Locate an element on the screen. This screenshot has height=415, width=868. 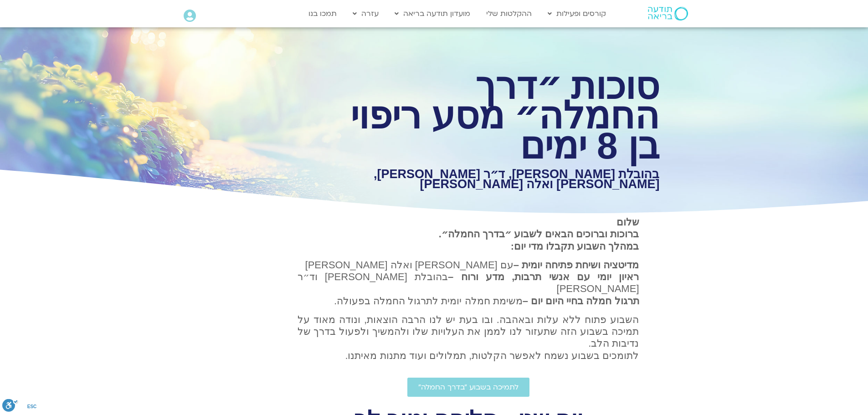
b: תרגול חמלה בחיי היום יום – is located at coordinates (581, 301).